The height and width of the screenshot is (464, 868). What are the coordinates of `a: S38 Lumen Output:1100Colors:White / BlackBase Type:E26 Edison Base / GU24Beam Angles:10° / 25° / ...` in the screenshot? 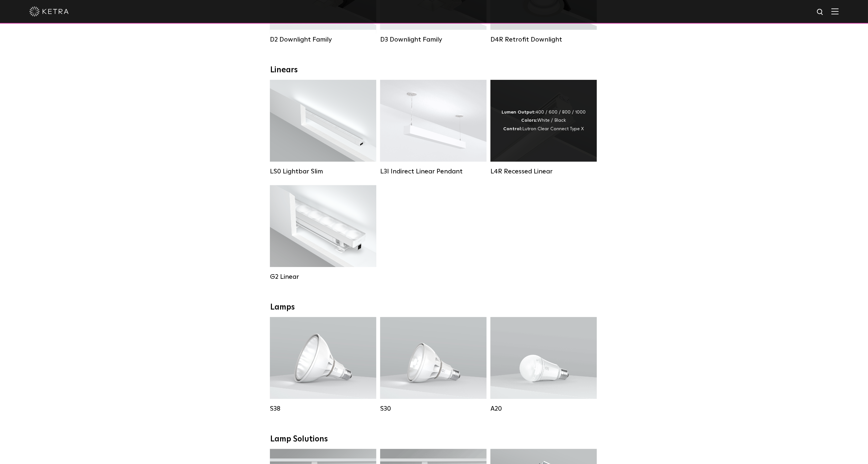 It's located at (323, 365).